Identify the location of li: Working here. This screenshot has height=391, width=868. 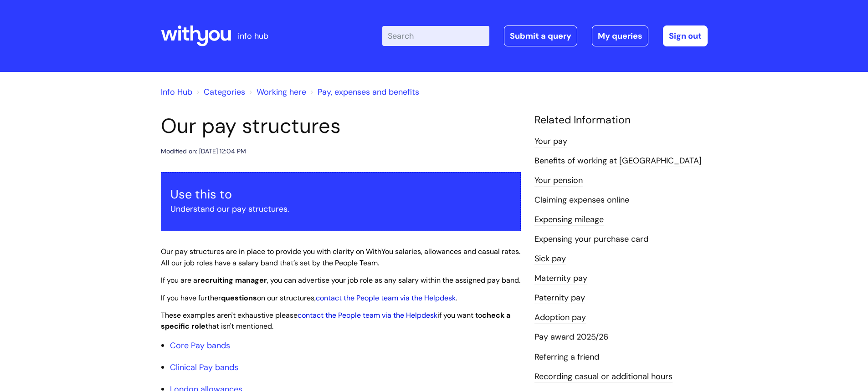
(276, 92).